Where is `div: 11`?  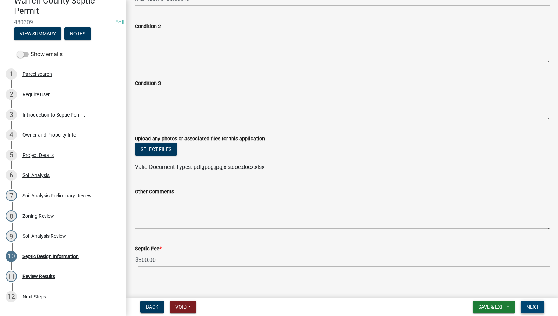 div: 11 is located at coordinates (11, 277).